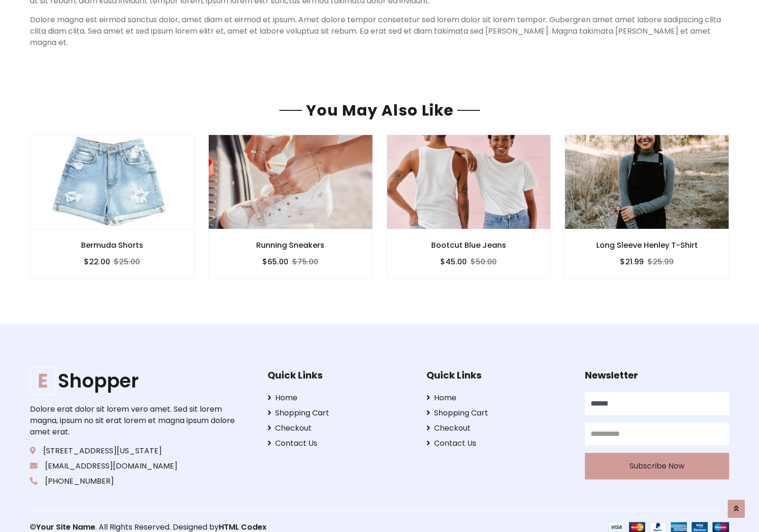 This screenshot has height=532, width=759. I want to click on a: EShopper, so click(134, 381).